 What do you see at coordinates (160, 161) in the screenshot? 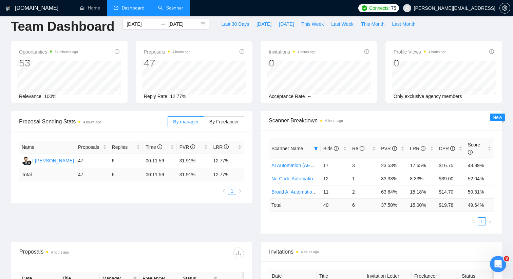
I see `td: 00:11:59` at bounding box center [160, 161].